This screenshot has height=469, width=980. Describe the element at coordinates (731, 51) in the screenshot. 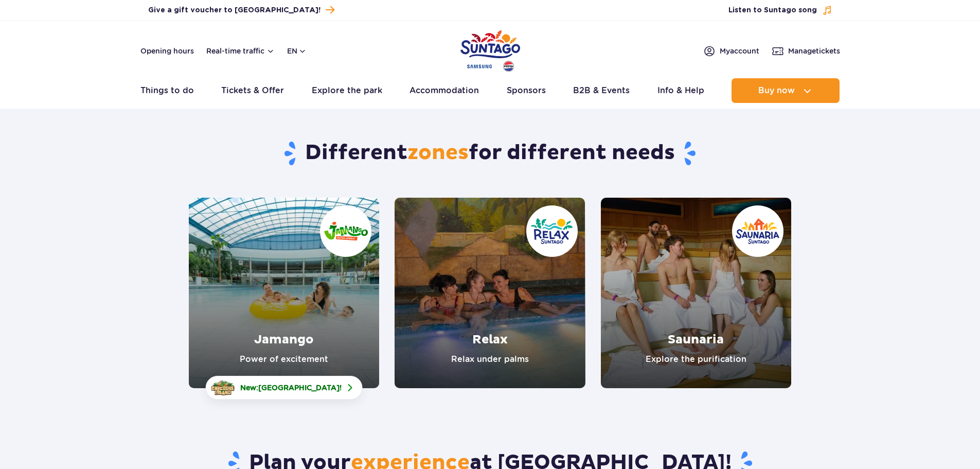

I see `a: Myaccount` at that location.